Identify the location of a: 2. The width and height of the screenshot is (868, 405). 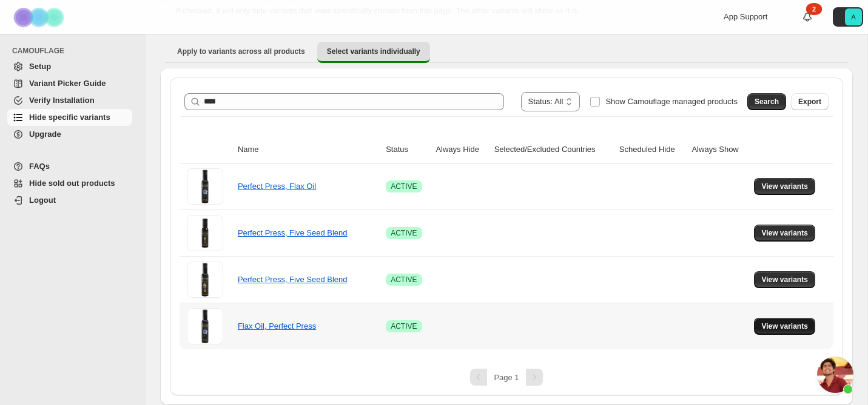
(807, 17).